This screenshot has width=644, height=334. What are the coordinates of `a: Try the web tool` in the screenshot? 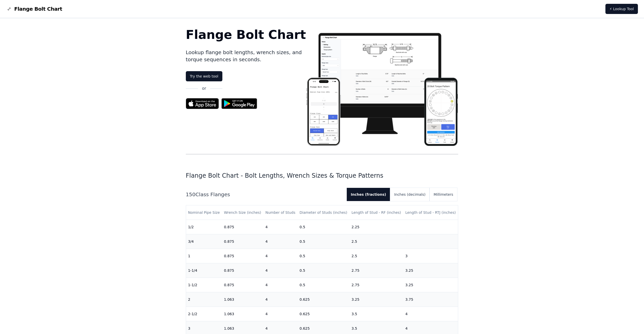 It's located at (204, 76).